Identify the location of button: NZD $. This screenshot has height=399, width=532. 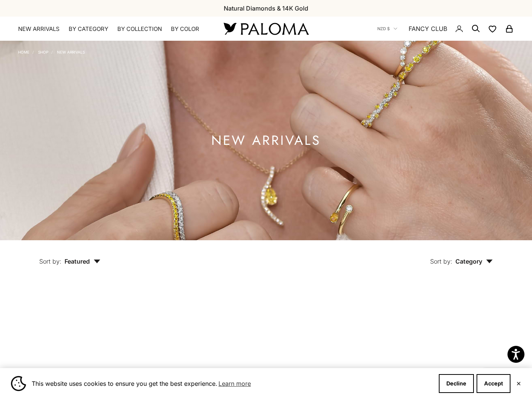
(387, 29).